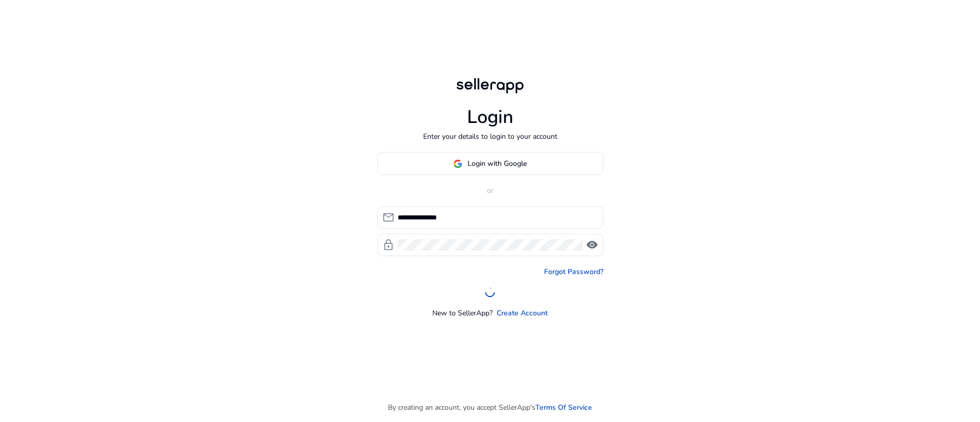 This screenshot has height=422, width=980. What do you see at coordinates (592, 245) in the screenshot?
I see `span: visibility` at bounding box center [592, 245].